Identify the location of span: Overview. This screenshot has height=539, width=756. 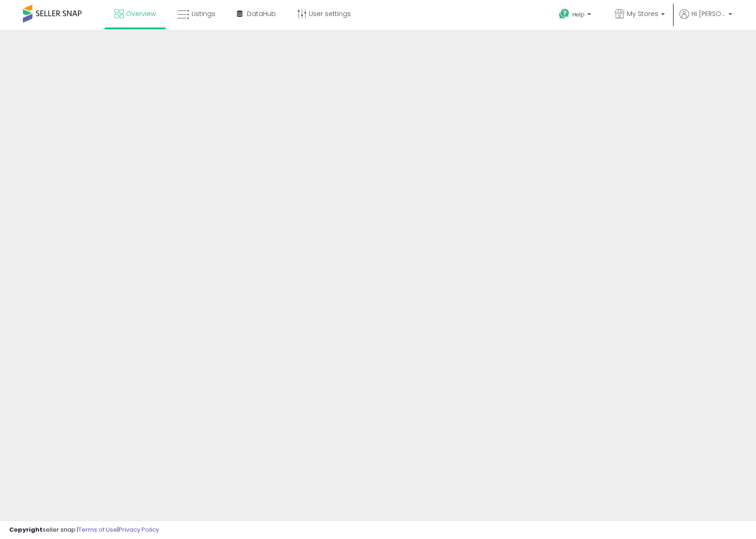
(141, 14).